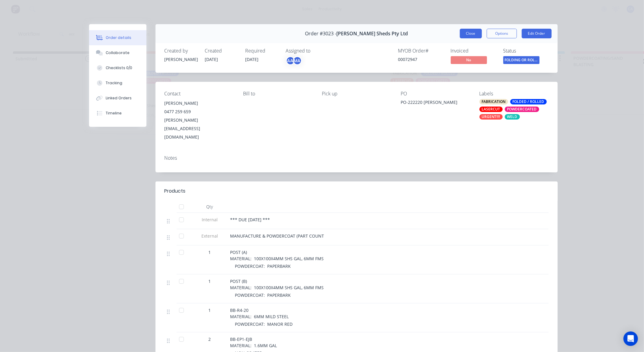 The width and height of the screenshot is (644, 352). What do you see at coordinates (356, 158) in the screenshot?
I see `div: Notes` at bounding box center [356, 158].